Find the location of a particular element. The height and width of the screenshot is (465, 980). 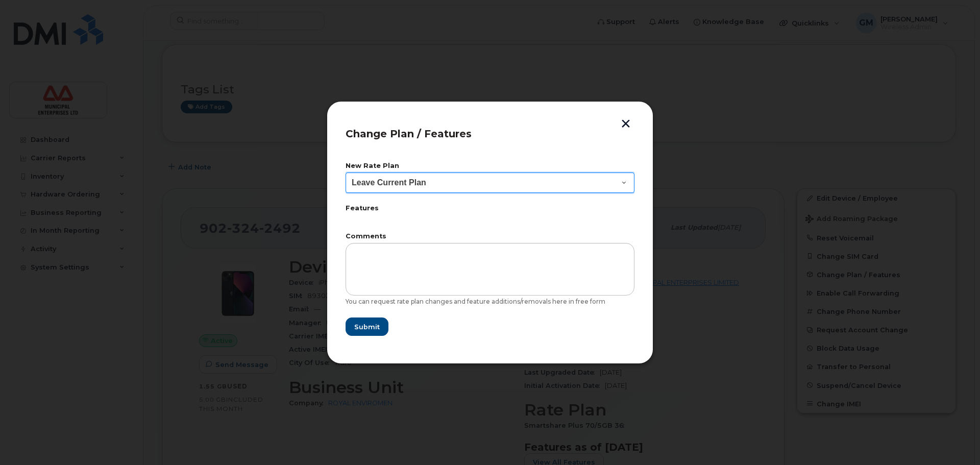

button: Submit is located at coordinates (367, 327).